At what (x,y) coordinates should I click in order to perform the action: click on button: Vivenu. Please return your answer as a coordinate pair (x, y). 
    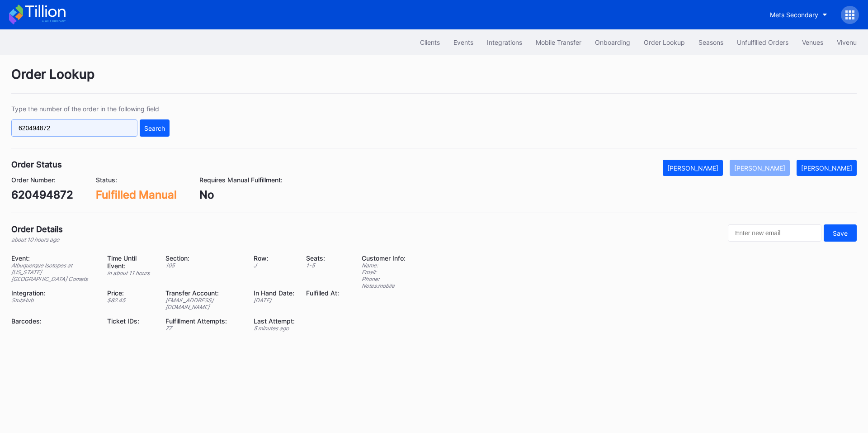
    Looking at the image, I should click on (847, 42).